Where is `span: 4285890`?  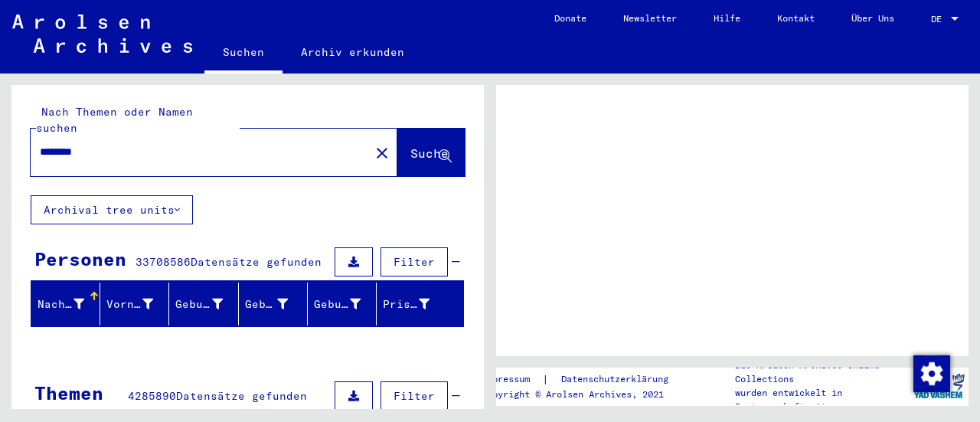
span: 4285890 is located at coordinates (151, 396).